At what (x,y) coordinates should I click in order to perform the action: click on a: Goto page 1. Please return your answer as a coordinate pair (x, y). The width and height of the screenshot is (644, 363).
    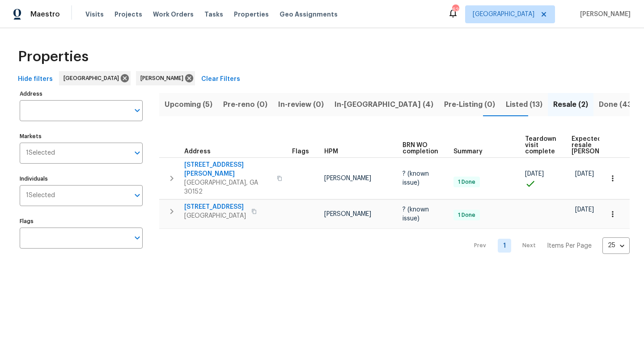
    Looking at the image, I should click on (505, 246).